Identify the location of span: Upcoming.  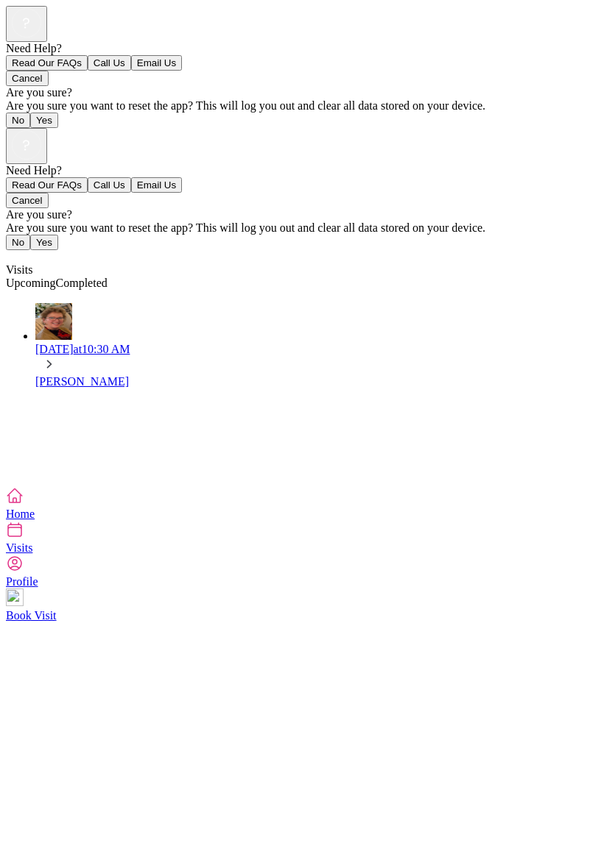
(31, 283).